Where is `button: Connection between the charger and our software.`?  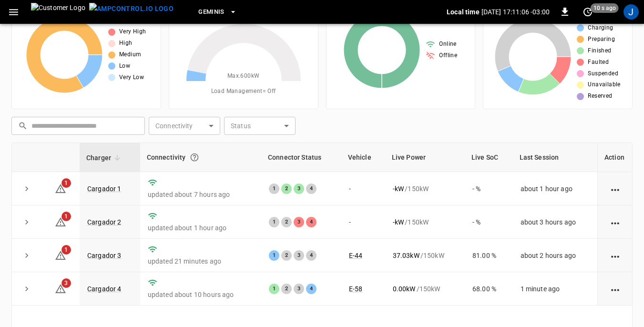
button: Connection between the charger and our software. is located at coordinates (194, 157).